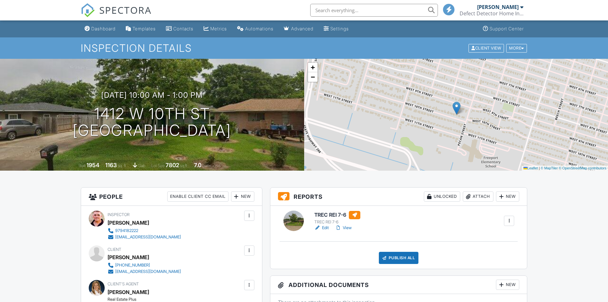 The height and width of the screenshot is (302, 608). What do you see at coordinates (198, 165) in the screenshot?
I see `div: 7.0` at bounding box center [198, 165].